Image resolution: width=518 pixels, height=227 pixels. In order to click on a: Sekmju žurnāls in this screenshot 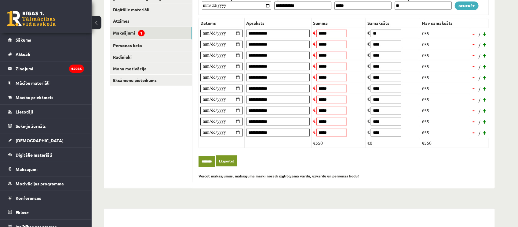, I will do `click(46, 126)`.